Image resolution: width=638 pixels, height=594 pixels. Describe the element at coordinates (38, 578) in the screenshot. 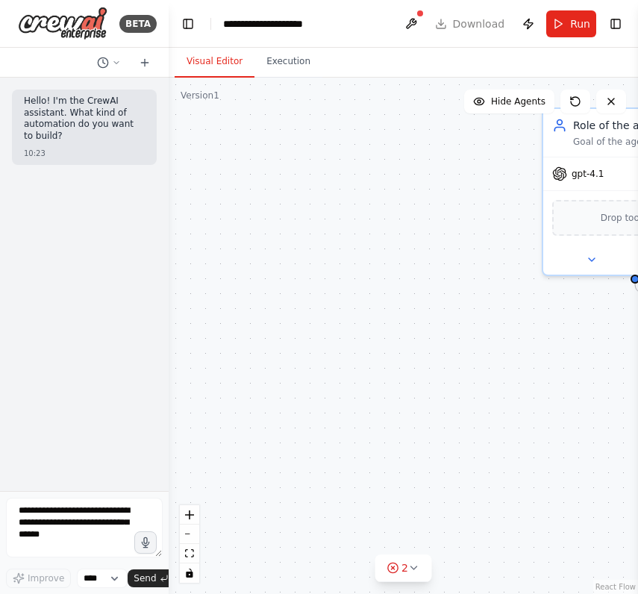

I see `button: Improve` at that location.